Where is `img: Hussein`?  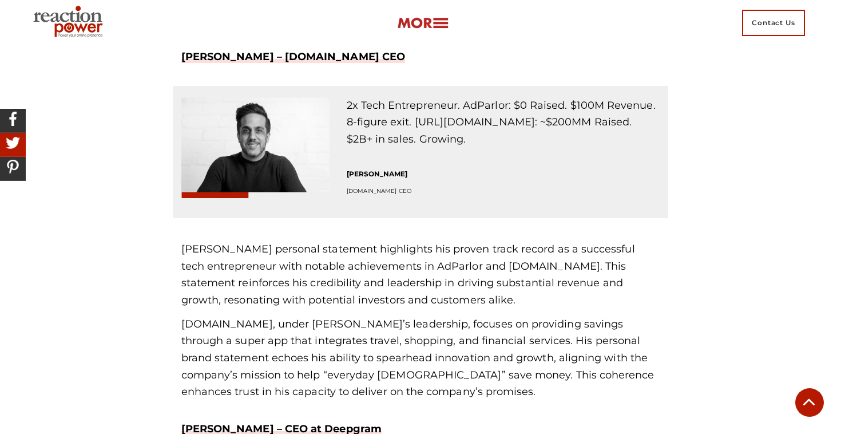 img: Hussein is located at coordinates (255, 148).